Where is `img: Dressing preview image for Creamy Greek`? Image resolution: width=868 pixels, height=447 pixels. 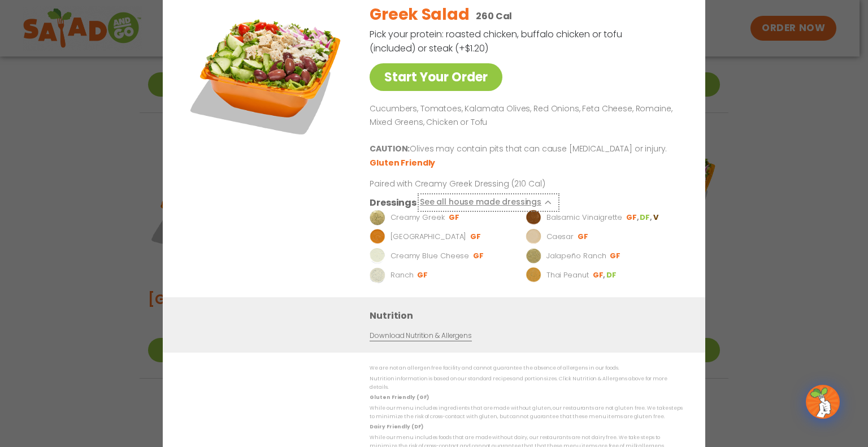
img: Dressing preview image for Creamy Greek is located at coordinates (377, 218).